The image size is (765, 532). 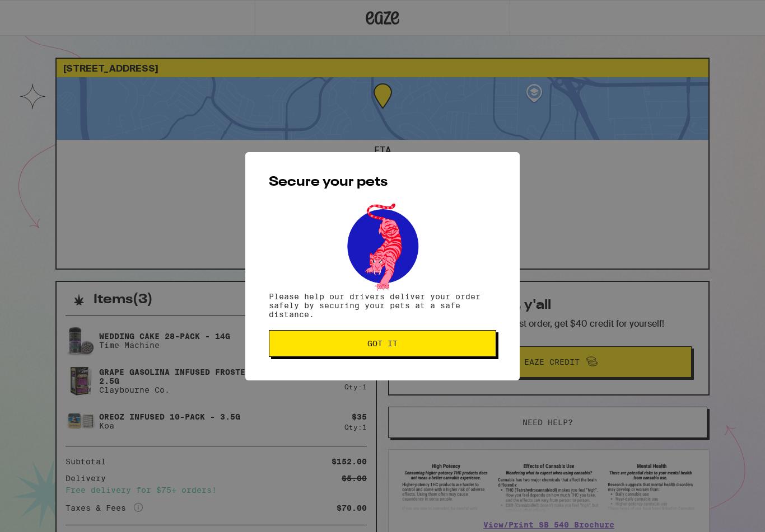 What do you see at coordinates (382, 343) in the screenshot?
I see `span: Got it` at bounding box center [382, 343].